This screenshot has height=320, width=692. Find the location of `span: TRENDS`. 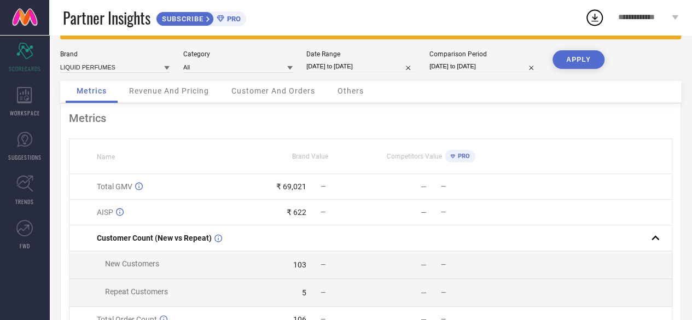

span: TRENDS is located at coordinates (25, 201).